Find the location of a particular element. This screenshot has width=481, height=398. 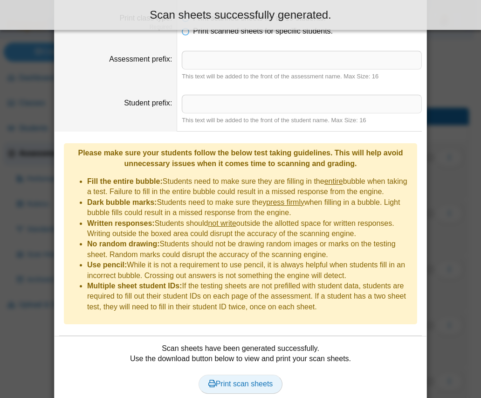

b: Use pencil: is located at coordinates (107, 264).